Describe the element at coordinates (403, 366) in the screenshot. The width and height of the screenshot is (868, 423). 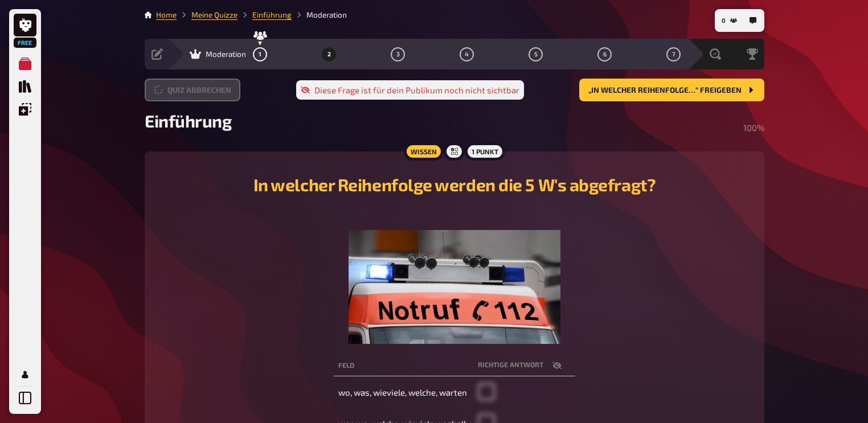
I see `th: Feld` at that location.